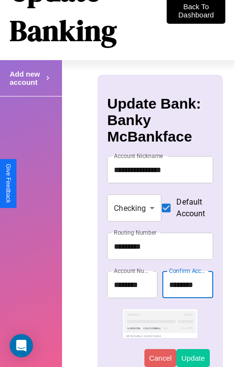 This screenshot has height=367, width=235. Describe the element at coordinates (189, 271) in the screenshot. I see `label: Confirm Account Number` at that location.